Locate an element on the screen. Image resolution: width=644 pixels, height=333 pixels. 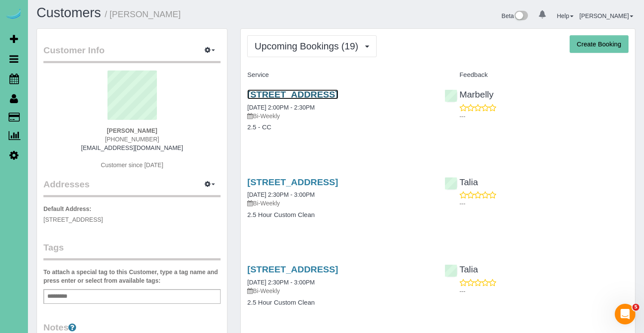
button: Create Booking is located at coordinates (599, 44).